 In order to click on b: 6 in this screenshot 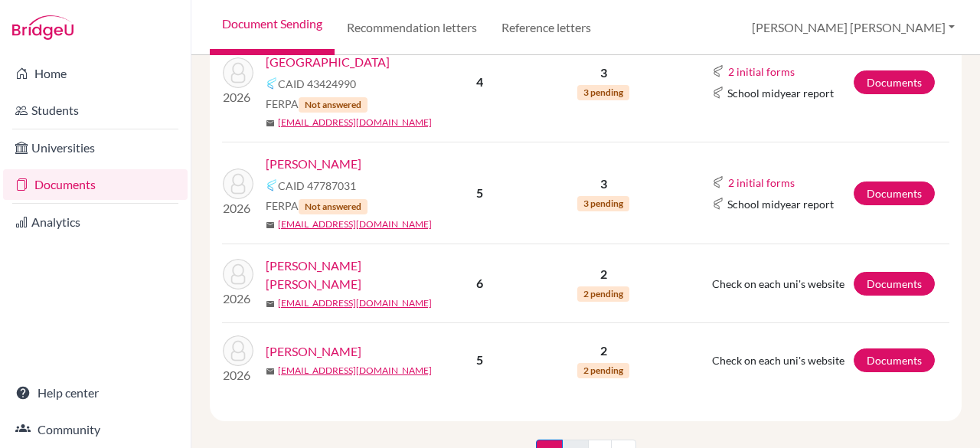, I will do `click(479, 283)`.